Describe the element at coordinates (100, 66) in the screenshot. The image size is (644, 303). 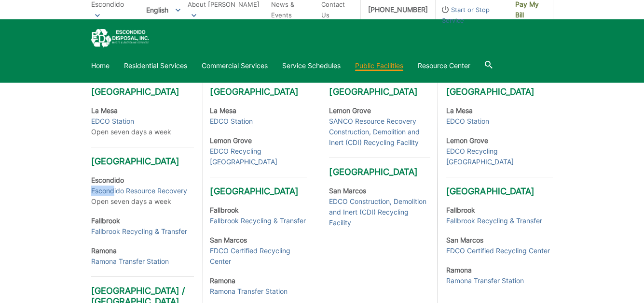
I see `a: Home` at that location.